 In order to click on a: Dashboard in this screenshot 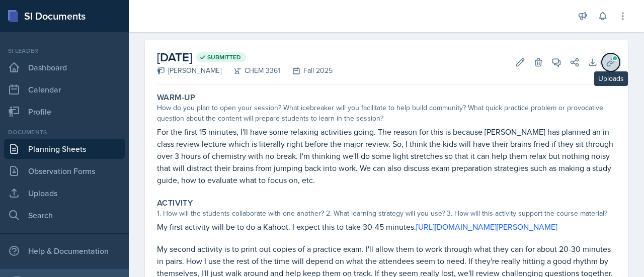, I will do `click(64, 68)`.